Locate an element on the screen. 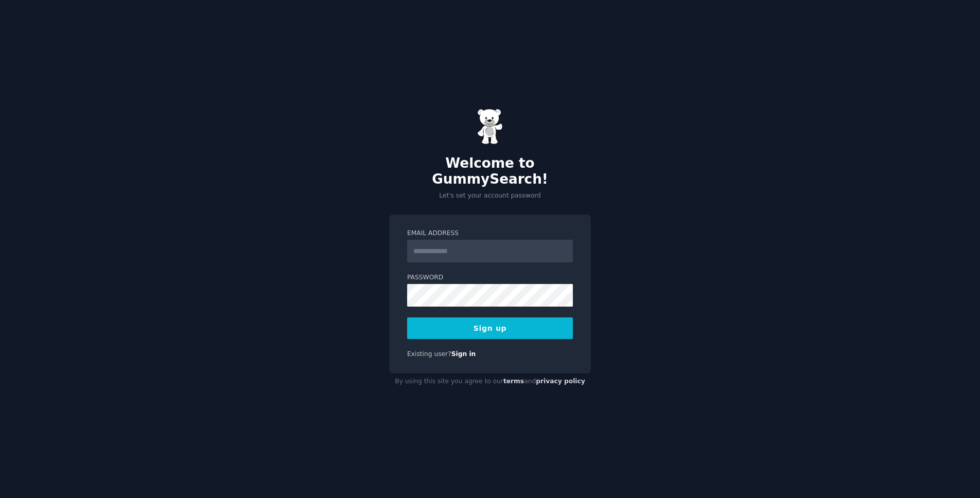  p: Let's set your account password is located at coordinates (490, 196).